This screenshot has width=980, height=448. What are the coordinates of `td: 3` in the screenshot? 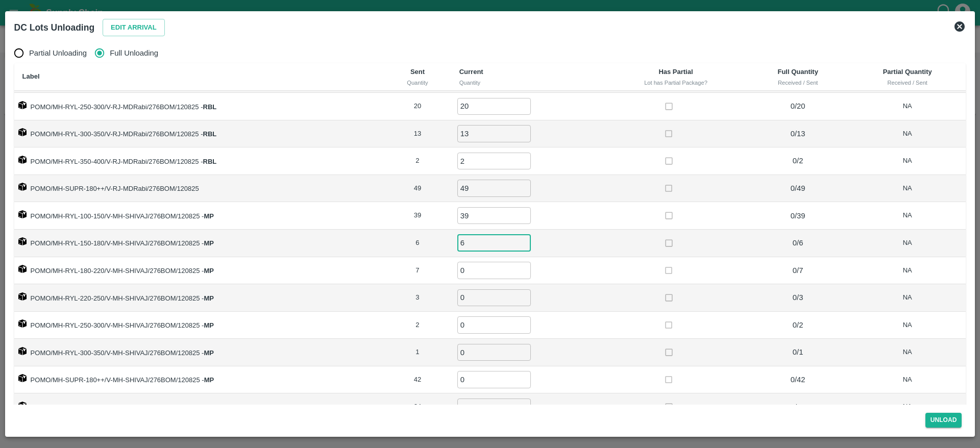 It's located at (417, 297).